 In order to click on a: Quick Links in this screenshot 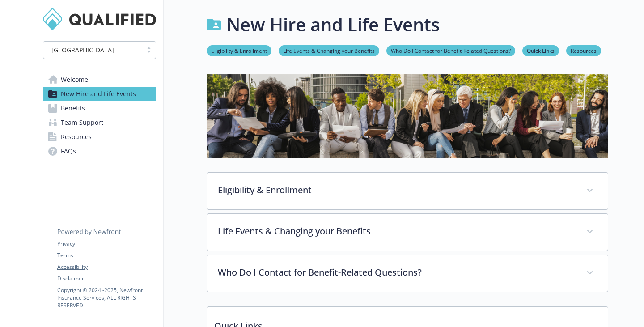, I will do `click(541, 50)`.